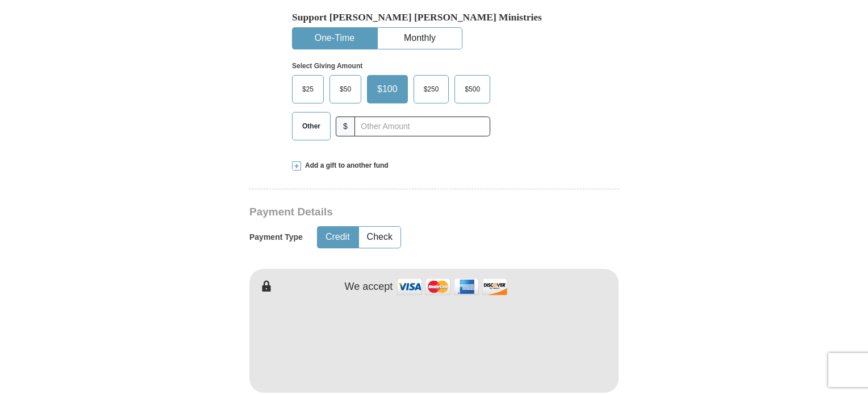 The image size is (868, 395). What do you see at coordinates (422, 126) in the screenshot?
I see `input: Other Amount` at bounding box center [422, 126].